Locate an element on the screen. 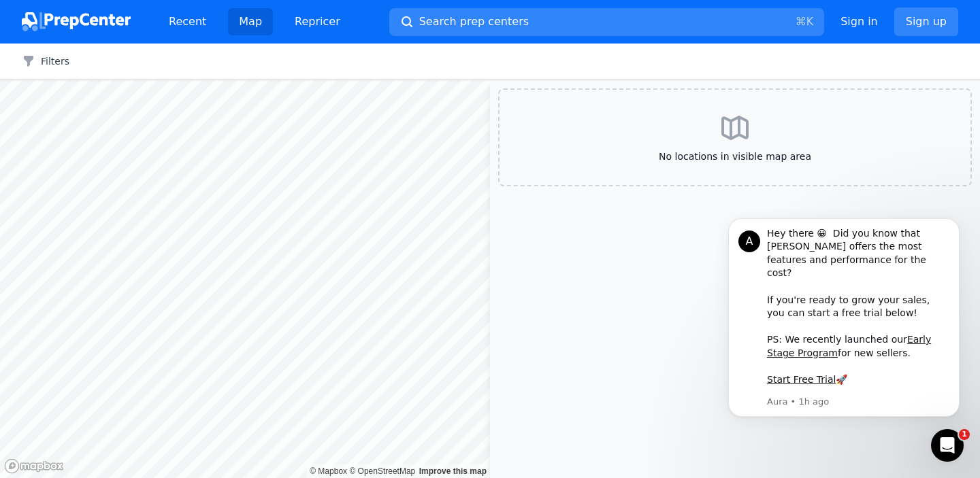 Image resolution: width=980 pixels, height=478 pixels. span: 1 is located at coordinates (964, 435).